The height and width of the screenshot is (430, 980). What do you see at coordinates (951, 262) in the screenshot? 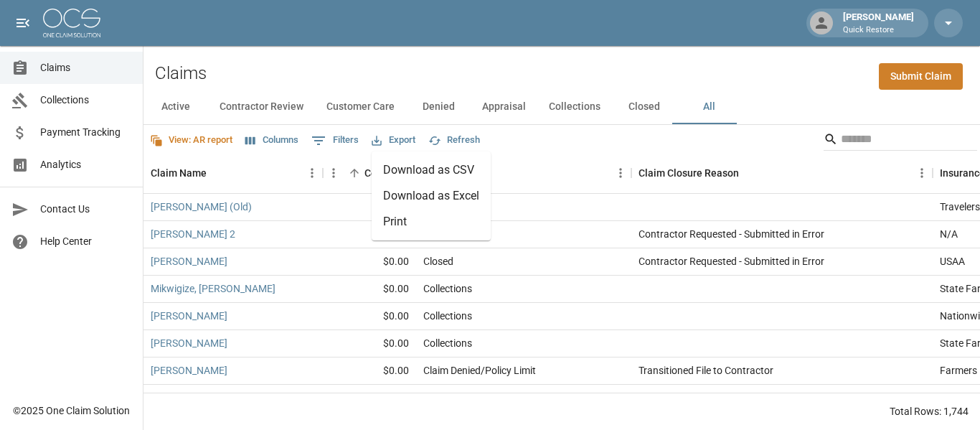
I see `div: USAA` at bounding box center [951, 262].